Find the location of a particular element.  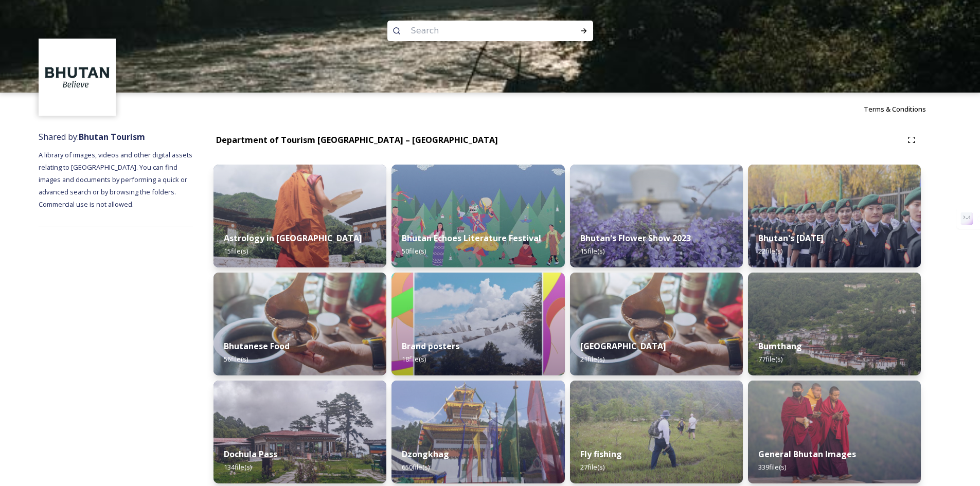

img: _SCH1465.jpg is located at coordinates (300, 216).